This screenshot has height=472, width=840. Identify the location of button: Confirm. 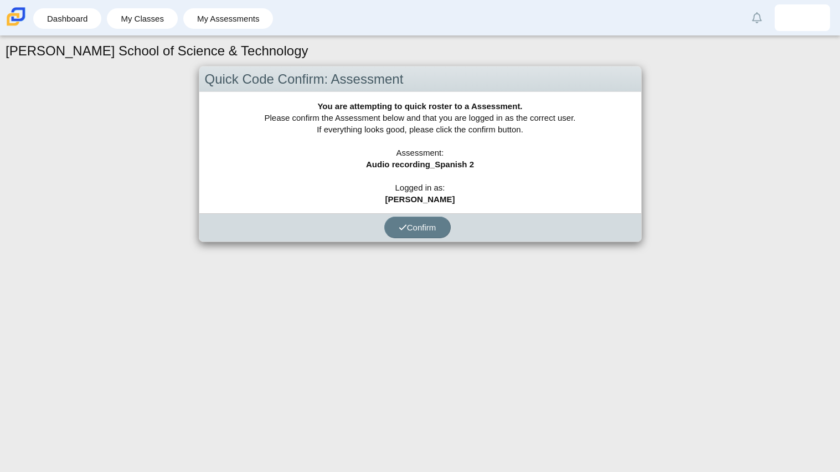
(418, 227).